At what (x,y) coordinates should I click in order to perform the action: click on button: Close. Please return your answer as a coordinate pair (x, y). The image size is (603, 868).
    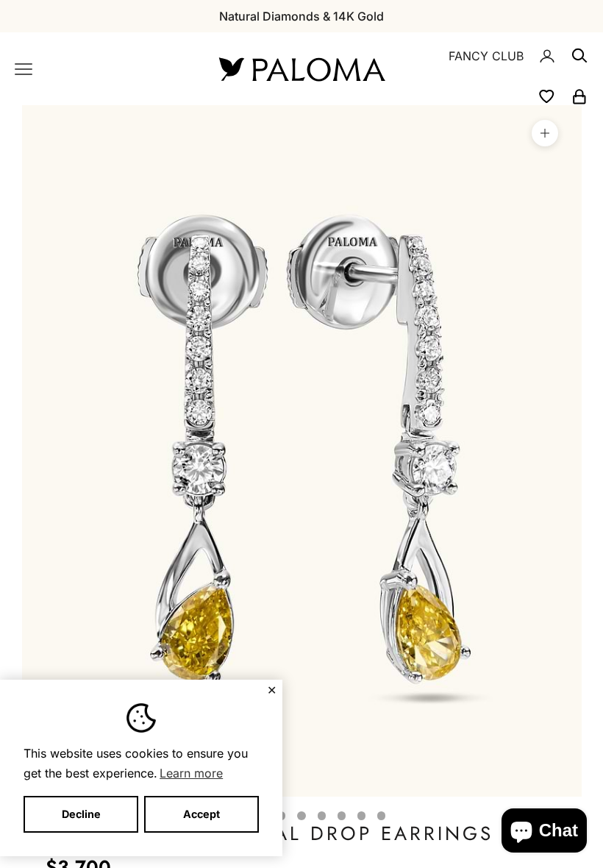
    Looking at the image, I should click on (271, 690).